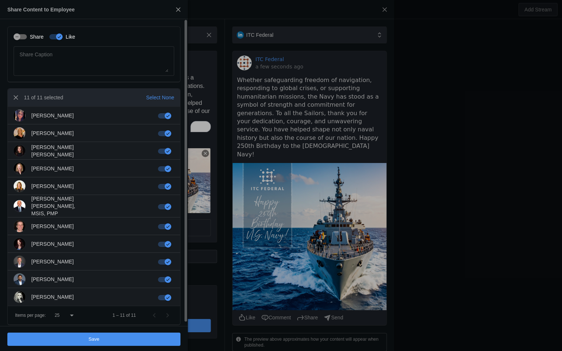 The image size is (562, 351). Describe the element at coordinates (43, 98) in the screenshot. I see `div: 11 of 11 selected` at that location.